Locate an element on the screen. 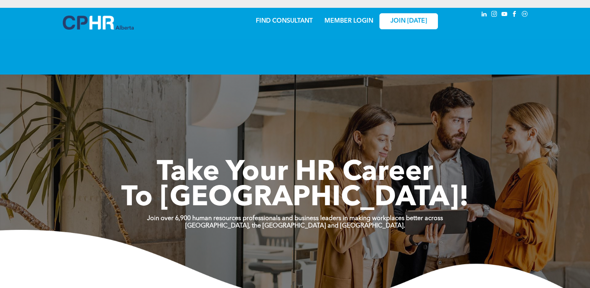 Image resolution: width=590 pixels, height=288 pixels. img: A blue and white logo for cp alberta is located at coordinates (98, 23).